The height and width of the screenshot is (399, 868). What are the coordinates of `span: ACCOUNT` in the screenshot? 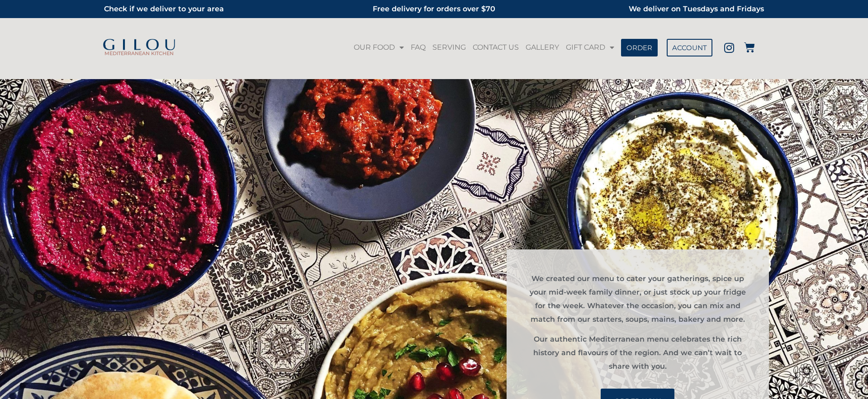 It's located at (690, 48).